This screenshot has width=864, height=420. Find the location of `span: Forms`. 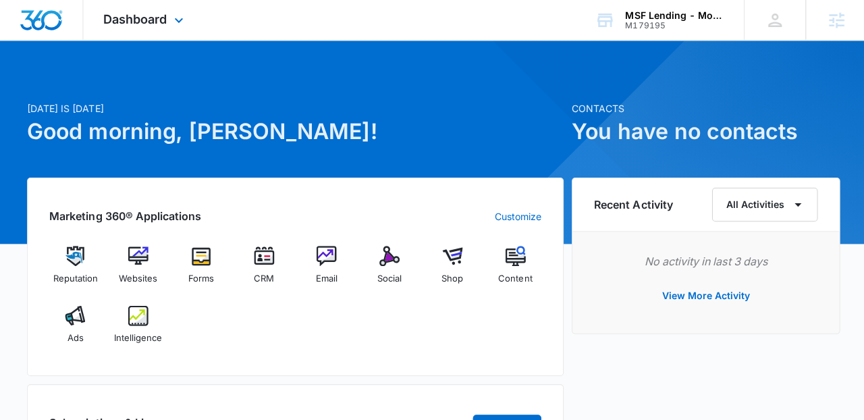

span: Forms is located at coordinates (200, 277).